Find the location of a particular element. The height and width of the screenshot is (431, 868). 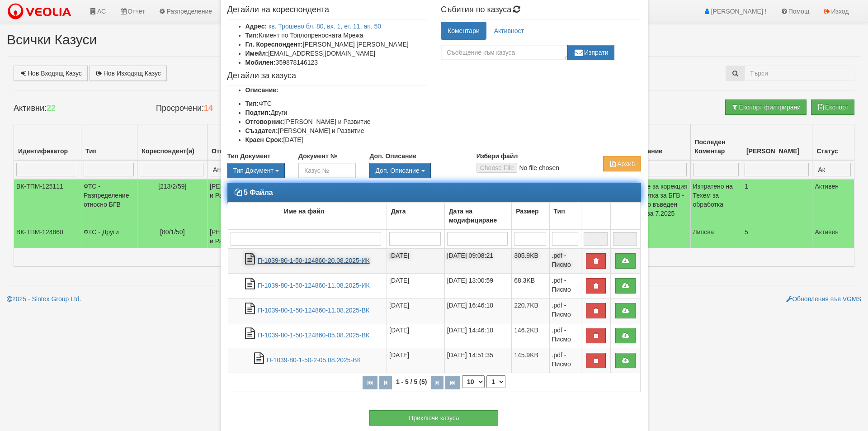

td: 220.7KB is located at coordinates (530, 311).